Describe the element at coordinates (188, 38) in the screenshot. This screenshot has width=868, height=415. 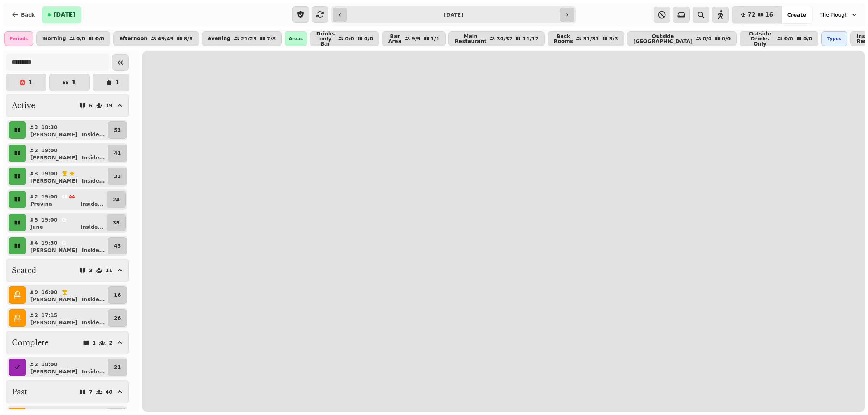
I see `p: 8 / 8` at that location.